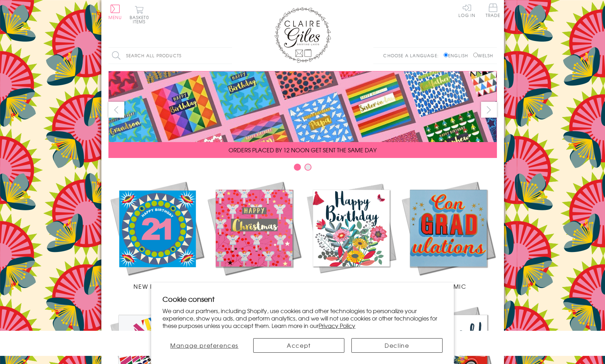 This screenshot has height=364, width=605. Describe the element at coordinates (457, 55) in the screenshot. I see `label: English` at that location.